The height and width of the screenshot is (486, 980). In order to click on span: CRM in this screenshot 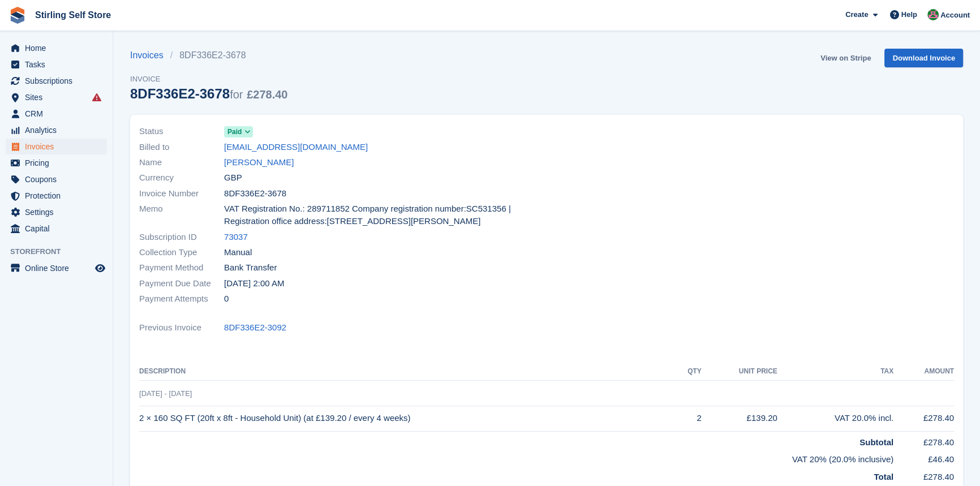, I will do `click(59, 113)`.